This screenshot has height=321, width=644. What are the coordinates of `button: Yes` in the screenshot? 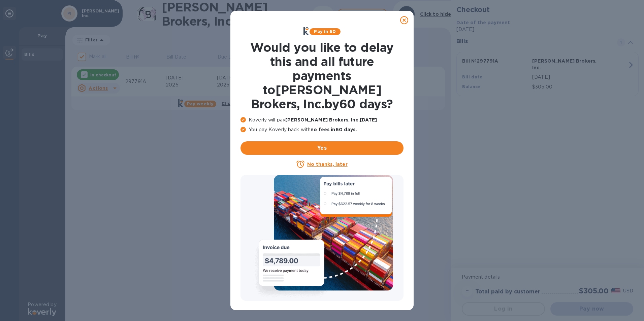 It's located at (322, 148).